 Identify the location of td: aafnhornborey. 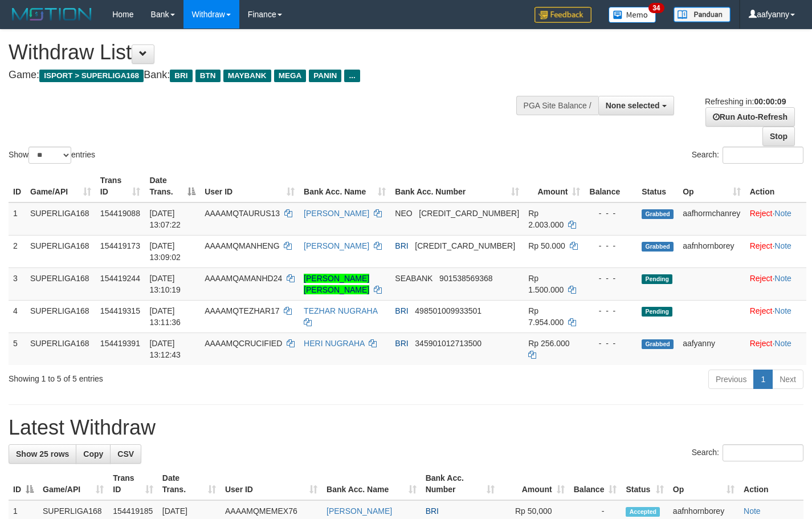
(712, 251).